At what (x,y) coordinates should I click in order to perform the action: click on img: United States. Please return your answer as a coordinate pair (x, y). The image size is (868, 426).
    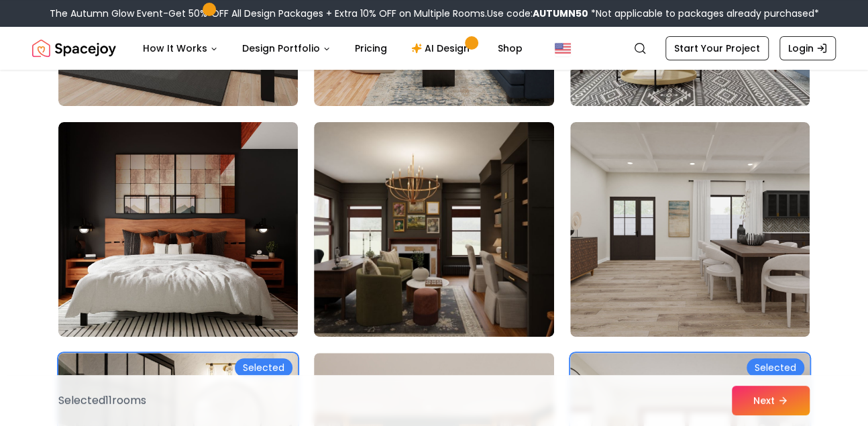
    Looking at the image, I should click on (563, 49).